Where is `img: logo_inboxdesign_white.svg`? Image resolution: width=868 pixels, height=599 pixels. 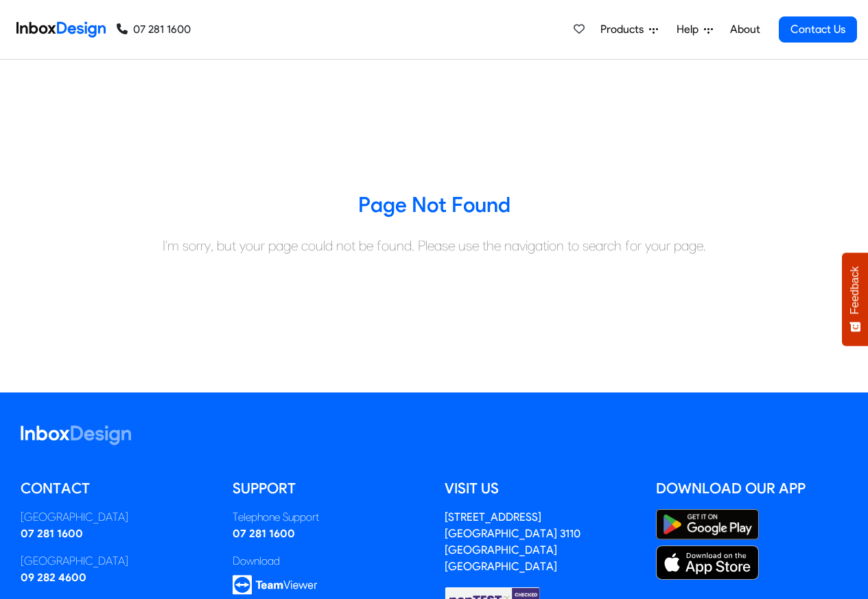 img: logo_inboxdesign_white.svg is located at coordinates (75, 435).